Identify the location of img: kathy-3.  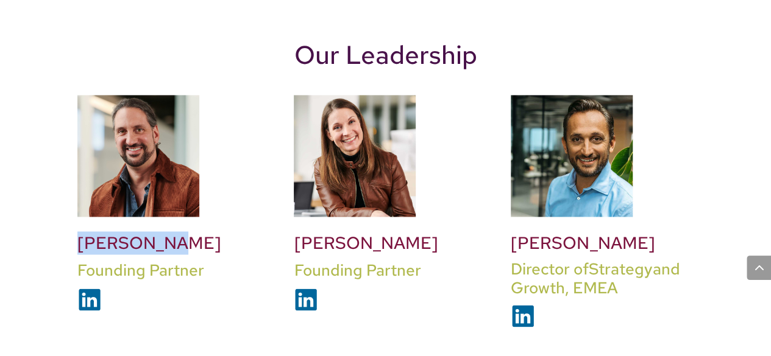
(355, 156).